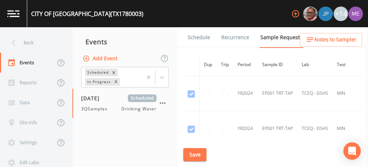 Image resolution: width=368 pixels, height=167 pixels. Describe the element at coordinates (139, 109) in the screenshot. I see `span: Drinking Water` at that location.